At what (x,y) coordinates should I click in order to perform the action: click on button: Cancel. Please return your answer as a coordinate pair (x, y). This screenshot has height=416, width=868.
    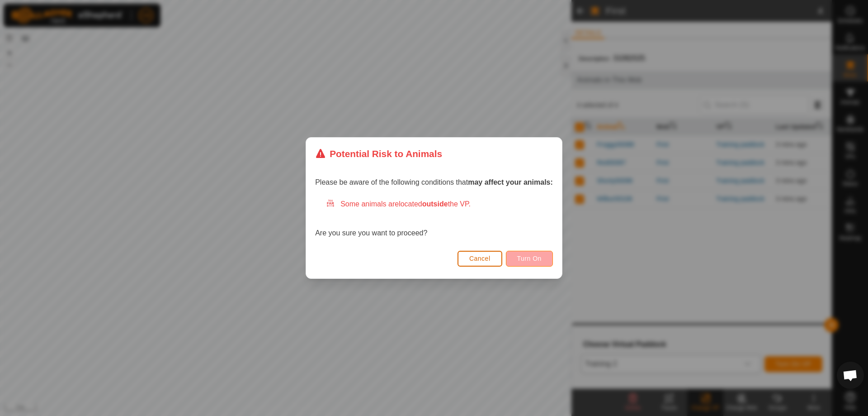
    Looking at the image, I should click on (480, 259).